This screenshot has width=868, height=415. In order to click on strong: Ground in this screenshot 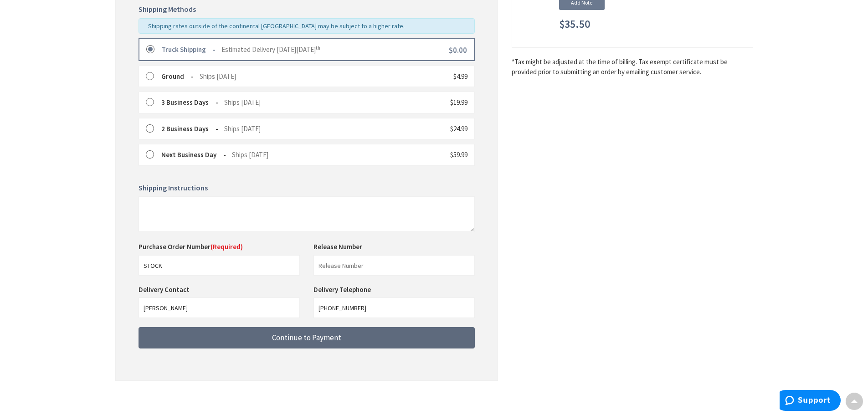, I will do `click(177, 76)`.